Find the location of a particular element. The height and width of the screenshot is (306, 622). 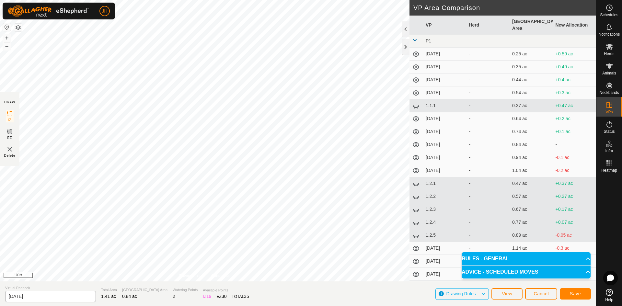

span: Animals is located at coordinates (609, 73).